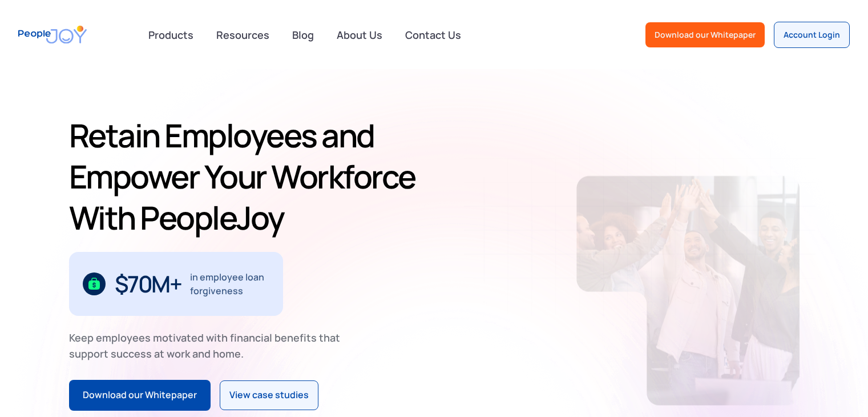 Image resolution: width=868 pixels, height=417 pixels. What do you see at coordinates (148, 284) in the screenshot?
I see `div: $70M+` at bounding box center [148, 284].